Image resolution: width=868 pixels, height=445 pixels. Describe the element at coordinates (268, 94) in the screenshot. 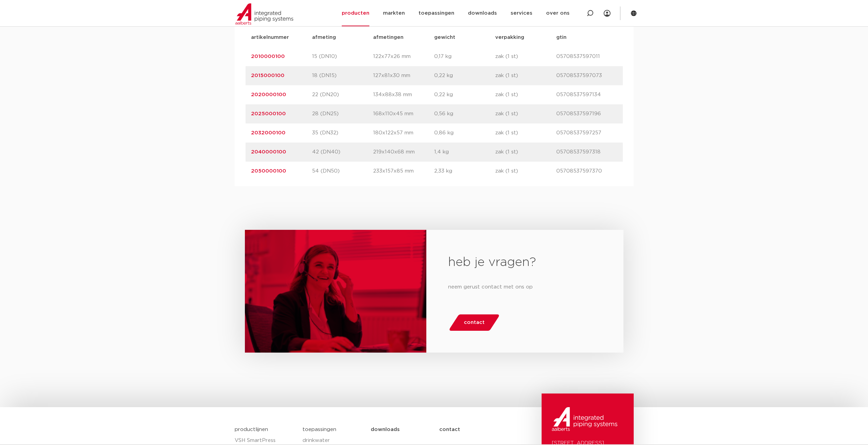

I see `a: 2020000100` at that location.